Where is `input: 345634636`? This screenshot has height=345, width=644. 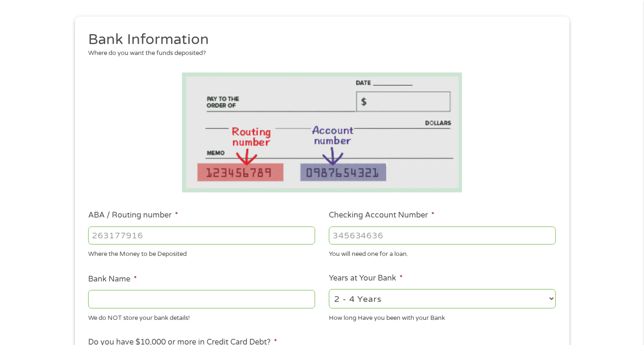
input: 345634636 is located at coordinates (442, 236).